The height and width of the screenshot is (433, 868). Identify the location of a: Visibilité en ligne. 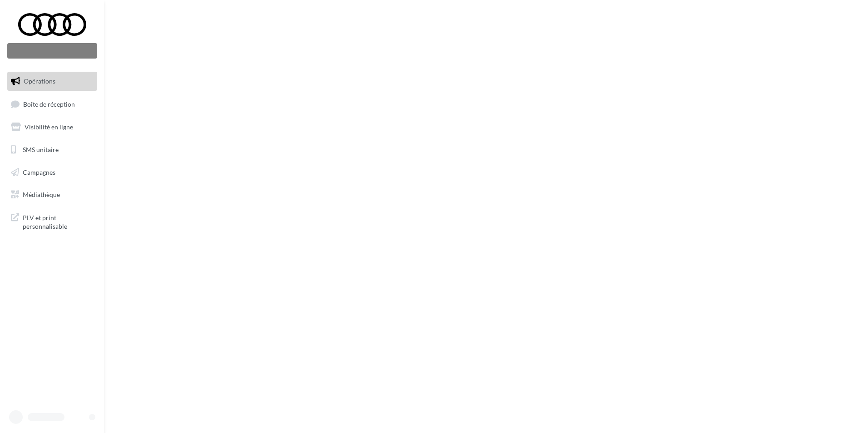
(52, 127).